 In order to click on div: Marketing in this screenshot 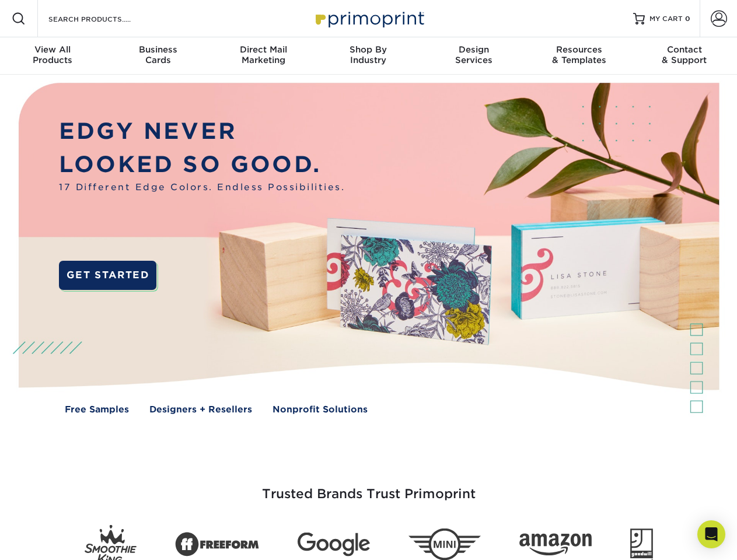, I will do `click(263, 55)`.